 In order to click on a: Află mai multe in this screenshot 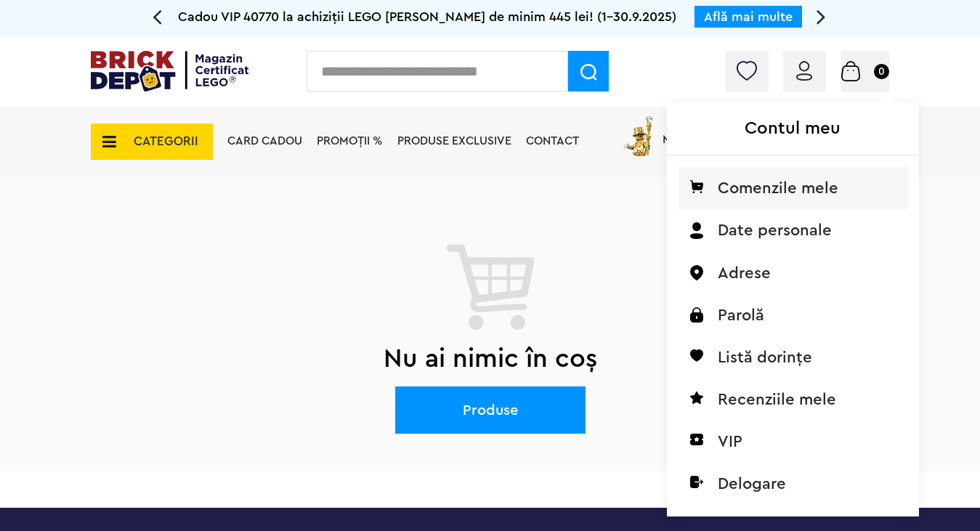, I will do `click(748, 16)`.